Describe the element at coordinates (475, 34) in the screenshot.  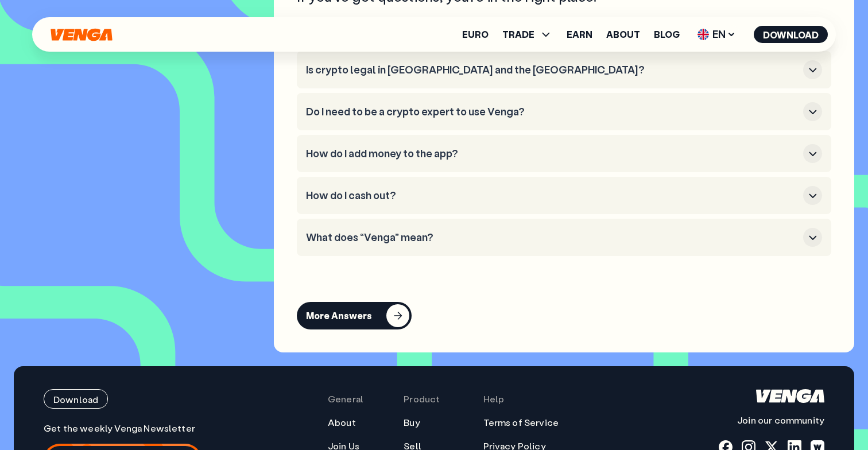
I see `a: Euro` at that location.